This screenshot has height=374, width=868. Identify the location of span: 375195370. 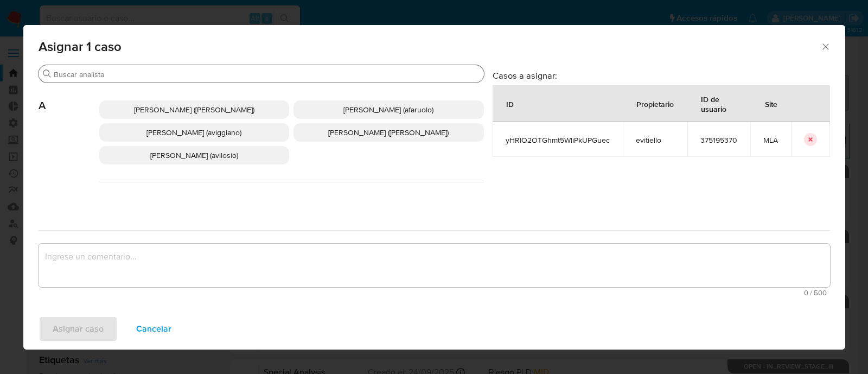
(719, 140).